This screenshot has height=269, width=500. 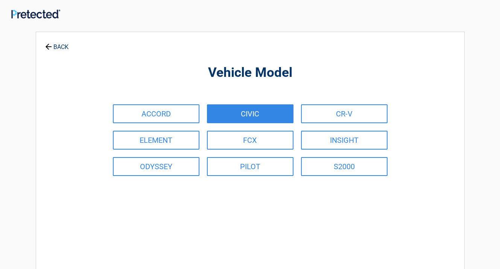 What do you see at coordinates (156, 114) in the screenshot?
I see `a: ACCORD` at bounding box center [156, 114].